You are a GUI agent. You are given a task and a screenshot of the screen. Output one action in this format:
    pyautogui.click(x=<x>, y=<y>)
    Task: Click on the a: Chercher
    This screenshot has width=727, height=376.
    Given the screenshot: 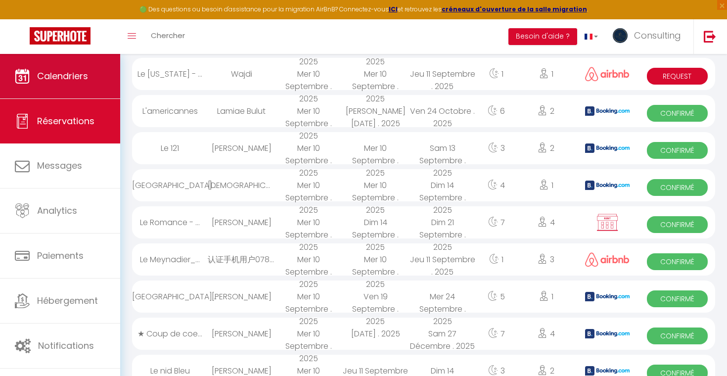 What is the action you would take?
    pyautogui.click(x=168, y=37)
    